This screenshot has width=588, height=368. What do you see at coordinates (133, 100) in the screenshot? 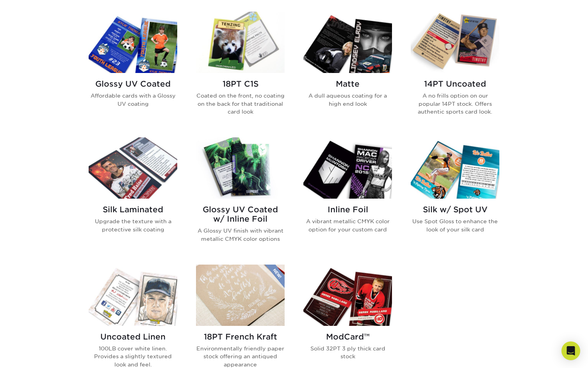
I see `p: Affordable cards with a Glossy UV coating` at bounding box center [133, 100].